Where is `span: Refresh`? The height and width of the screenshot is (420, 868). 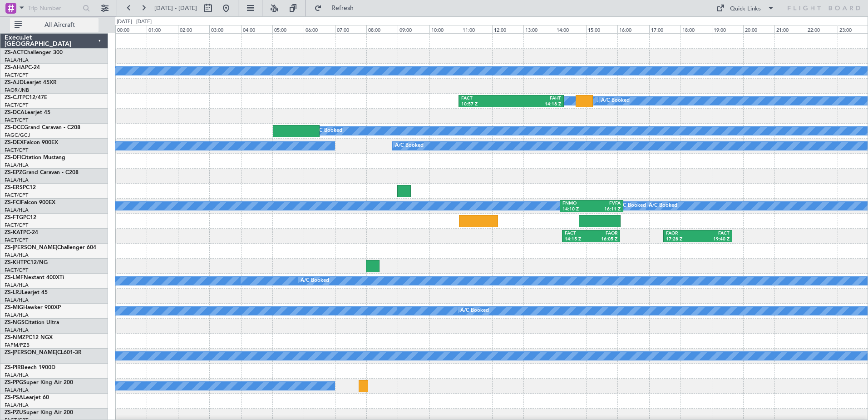 span: Refresh is located at coordinates (343, 8).